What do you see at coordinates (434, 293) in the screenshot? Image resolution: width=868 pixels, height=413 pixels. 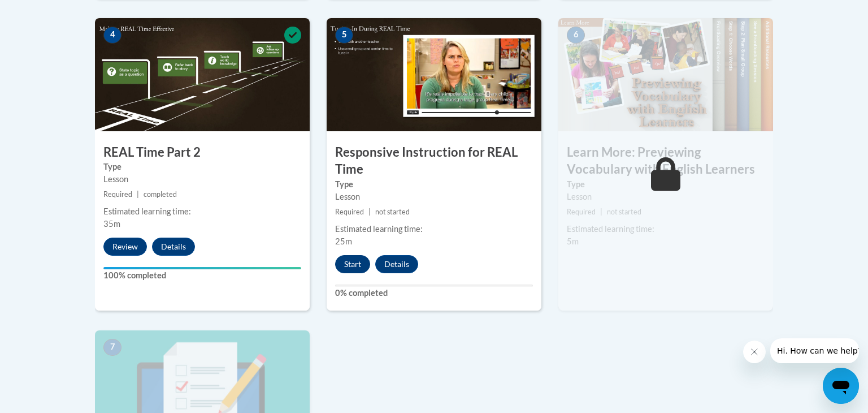 I see `label: 0% completed` at bounding box center [434, 293].